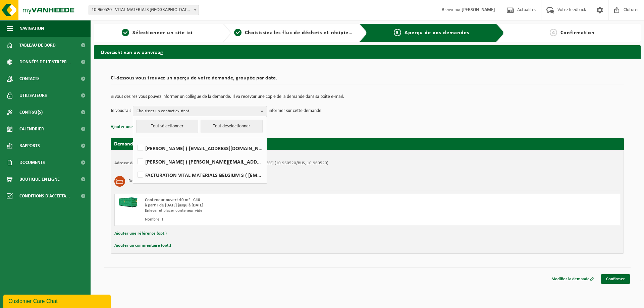 This screenshot has width=644, height=308. I want to click on span: 10-960520 - VITAL MATERIALS BELGIUM S.A. - TILLY, so click(144, 10).